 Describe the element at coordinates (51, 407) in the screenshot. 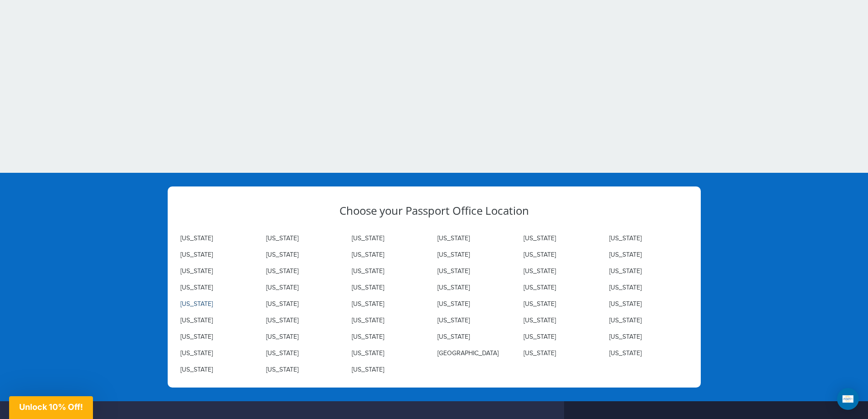

I see `span: Unlock 10% Off!` at that location.